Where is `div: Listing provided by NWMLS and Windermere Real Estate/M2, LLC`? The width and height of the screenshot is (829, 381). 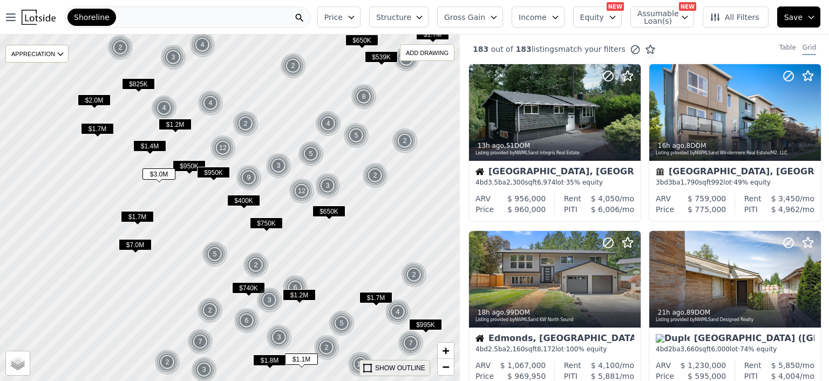 div: Listing provided by NWMLS and Windermere Real Estate/M2, LLC is located at coordinates (736, 153).